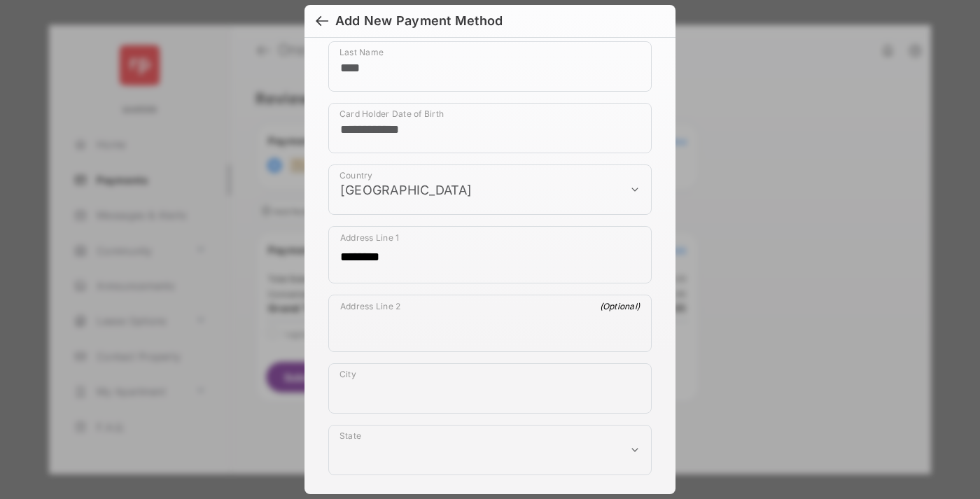 Image resolution: width=980 pixels, height=499 pixels. I want to click on div: payment_method_screening[postal_addresses][addressLine1], so click(490, 255).